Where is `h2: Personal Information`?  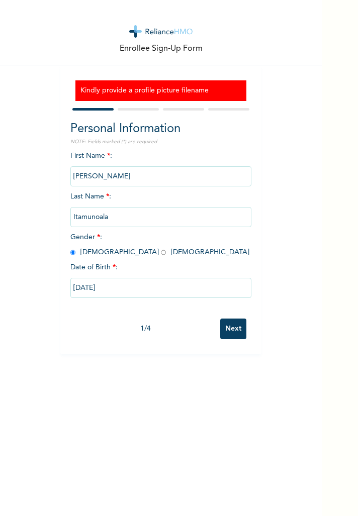 h2: Personal Information is located at coordinates (161, 129).